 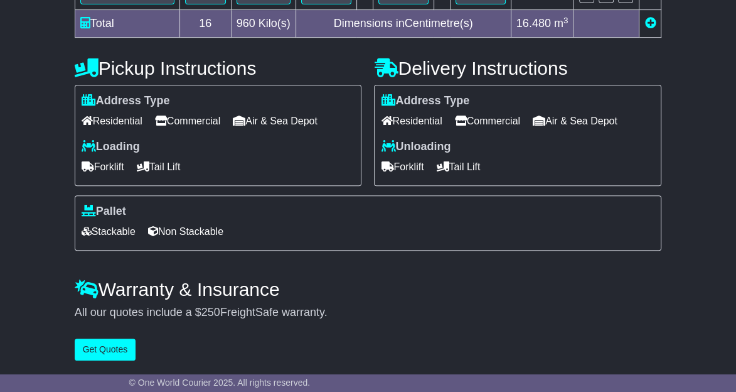 What do you see at coordinates (534, 23) in the screenshot?
I see `span: 16.480` at bounding box center [534, 23].